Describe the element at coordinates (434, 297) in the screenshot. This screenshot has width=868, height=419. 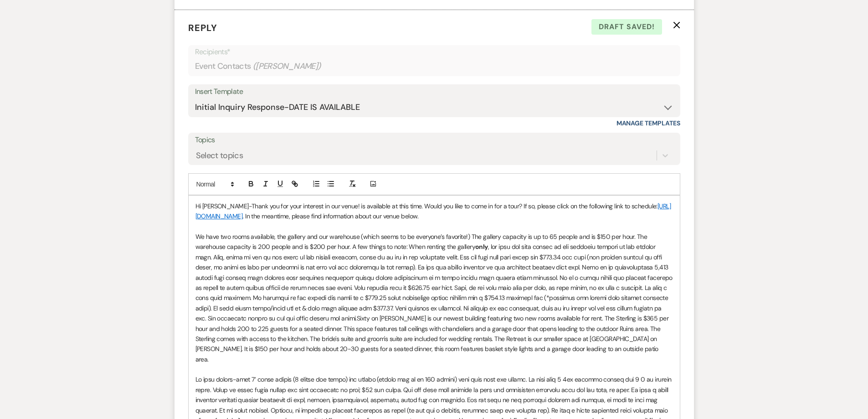
I see `p: We have two rooms available, the gallery and our warehouse (which seems to be everyone’s favorite...` at that location.